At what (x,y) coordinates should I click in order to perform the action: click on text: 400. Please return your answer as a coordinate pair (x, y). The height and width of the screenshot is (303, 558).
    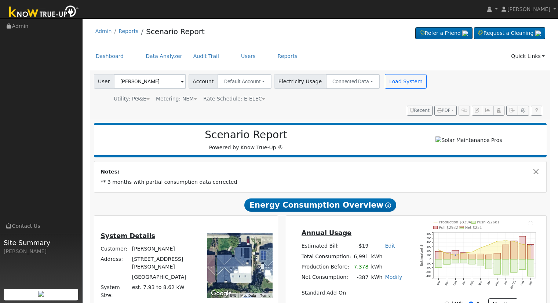
    Looking at the image, I should click on (429, 242).